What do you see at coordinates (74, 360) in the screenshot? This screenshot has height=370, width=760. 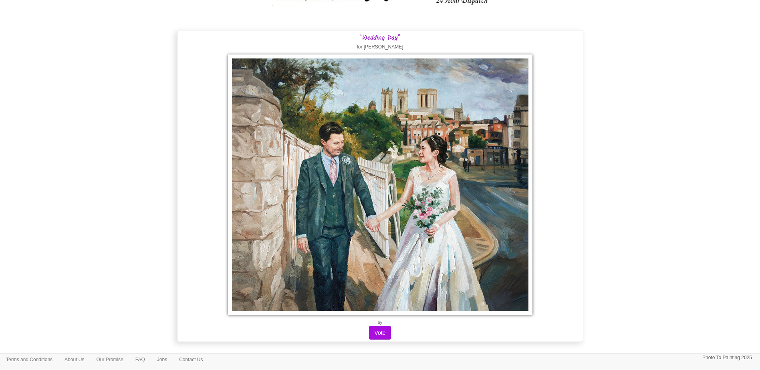 I see `a: About Us` at bounding box center [74, 360].